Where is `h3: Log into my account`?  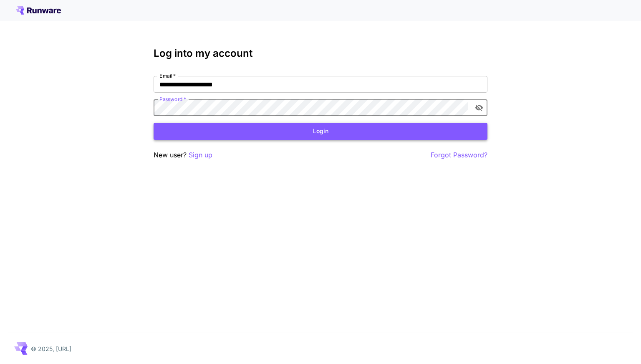 h3: Log into my account is located at coordinates (320, 53).